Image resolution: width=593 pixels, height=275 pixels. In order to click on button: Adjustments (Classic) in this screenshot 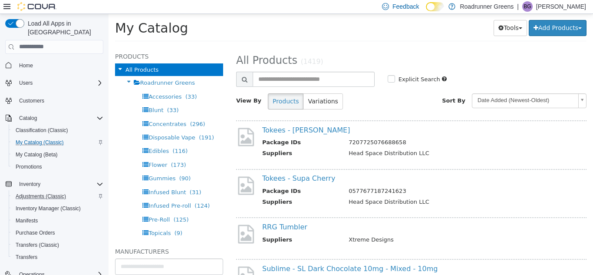, I will do `click(58, 196)`.